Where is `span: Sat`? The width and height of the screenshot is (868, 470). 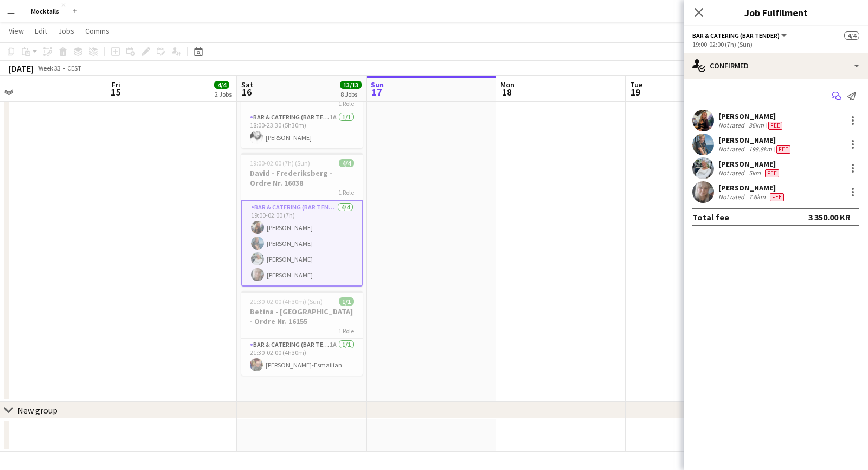 span: Sat is located at coordinates (247, 85).